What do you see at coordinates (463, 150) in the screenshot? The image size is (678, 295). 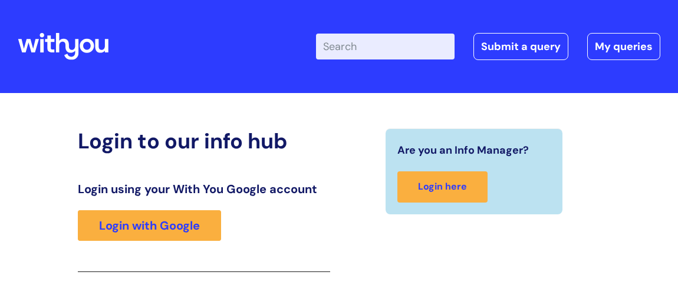 I see `span: Are you an Info Manager?` at bounding box center [463, 150].